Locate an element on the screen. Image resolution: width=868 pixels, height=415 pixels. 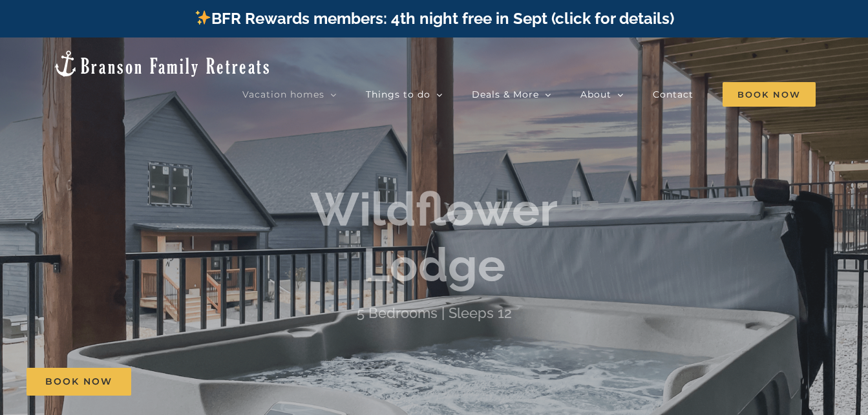
a: Deals & More is located at coordinates (511, 94).